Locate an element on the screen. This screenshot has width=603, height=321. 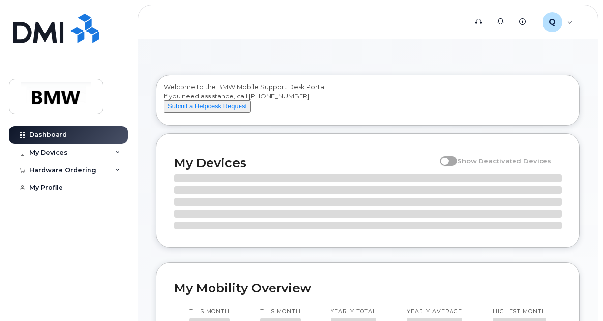
input: Show Deactivated Devices is located at coordinates (444, 155).